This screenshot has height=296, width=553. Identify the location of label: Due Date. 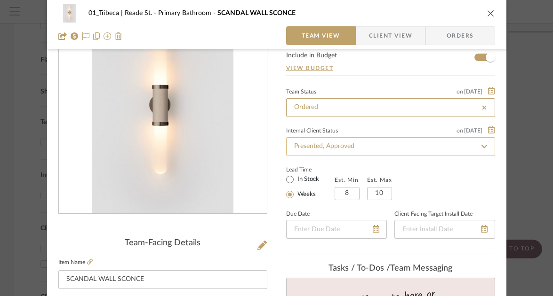
(298, 214).